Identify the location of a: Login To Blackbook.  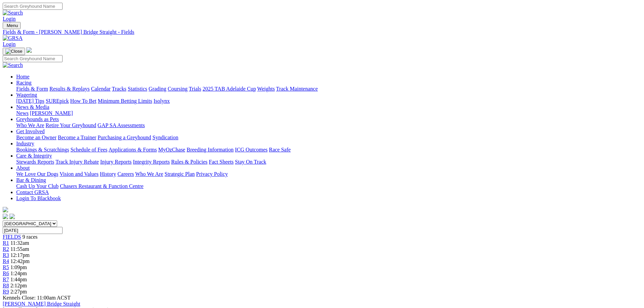
(39, 198).